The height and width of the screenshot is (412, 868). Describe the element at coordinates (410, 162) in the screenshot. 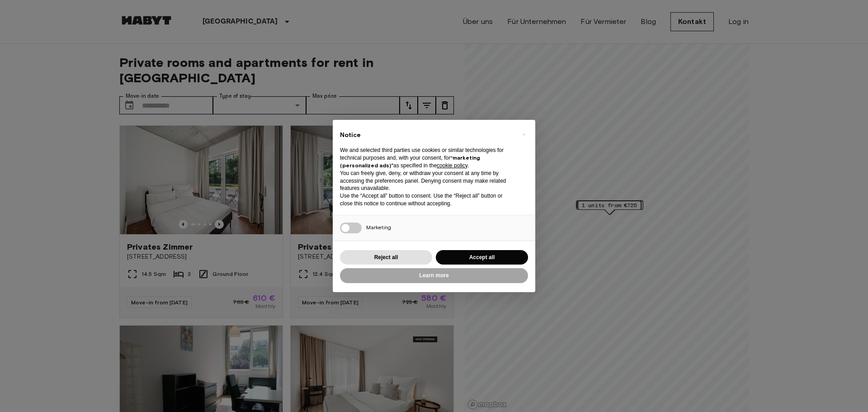

I see `strong: “marketing (personalized ads)”` at that location.